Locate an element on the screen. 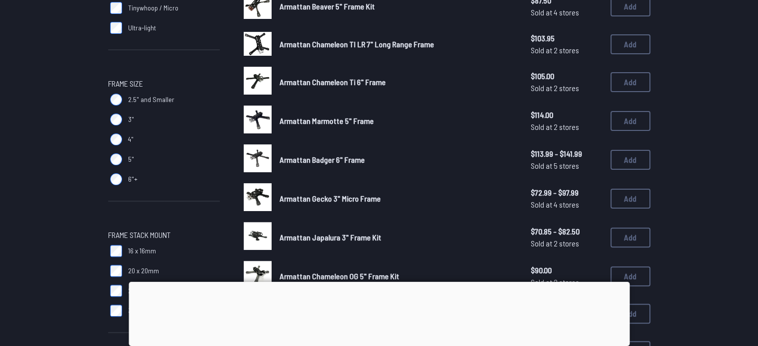  span: 2.5" and Smaller is located at coordinates (151, 100).